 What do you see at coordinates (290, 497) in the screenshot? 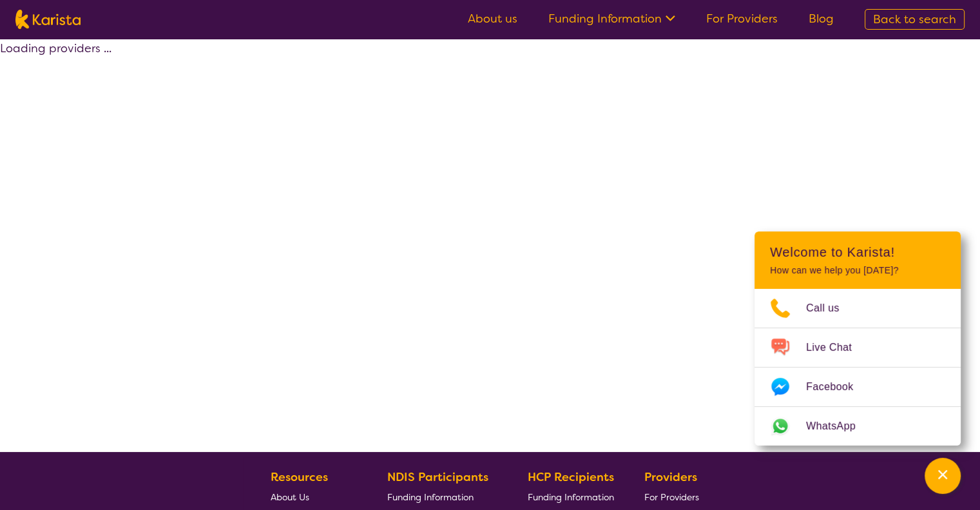
I see `span: About Us` at bounding box center [290, 497].